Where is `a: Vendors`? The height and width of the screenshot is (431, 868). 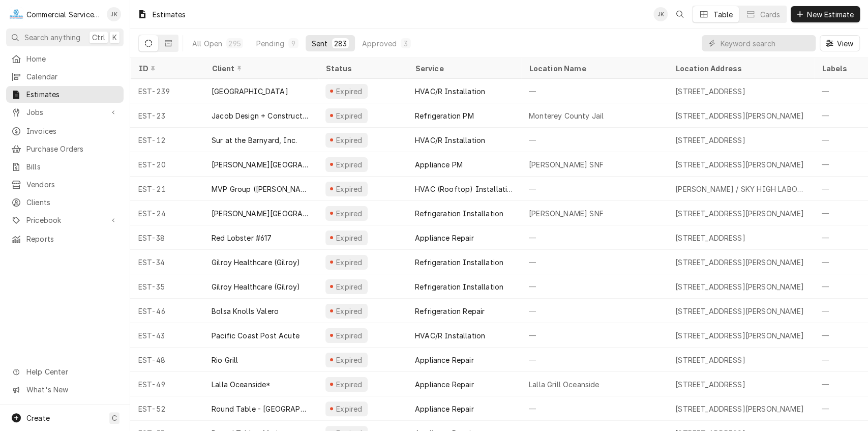 a: Vendors is located at coordinates (64, 184).